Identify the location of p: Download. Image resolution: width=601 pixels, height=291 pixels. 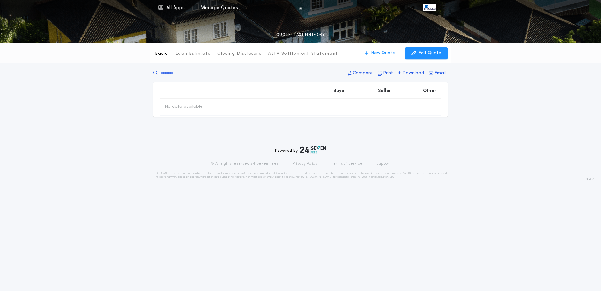
(413, 73).